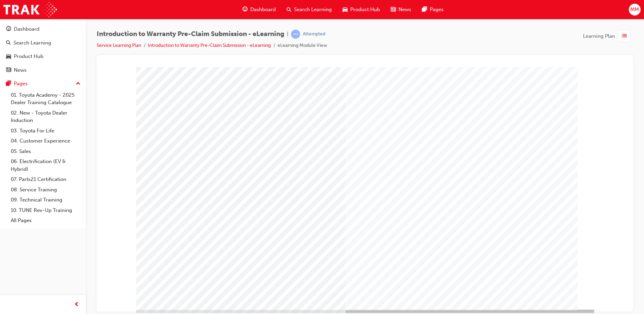  What do you see at coordinates (295, 34) in the screenshot?
I see `span: learningRecordVerb_ATTEMPT-icon` at bounding box center [295, 34].